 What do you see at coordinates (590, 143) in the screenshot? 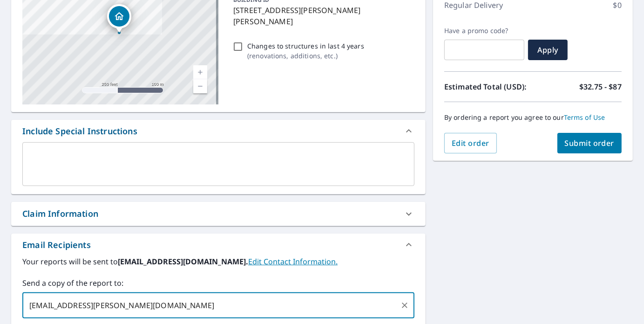
I see `span: Submit order` at bounding box center [590, 143].